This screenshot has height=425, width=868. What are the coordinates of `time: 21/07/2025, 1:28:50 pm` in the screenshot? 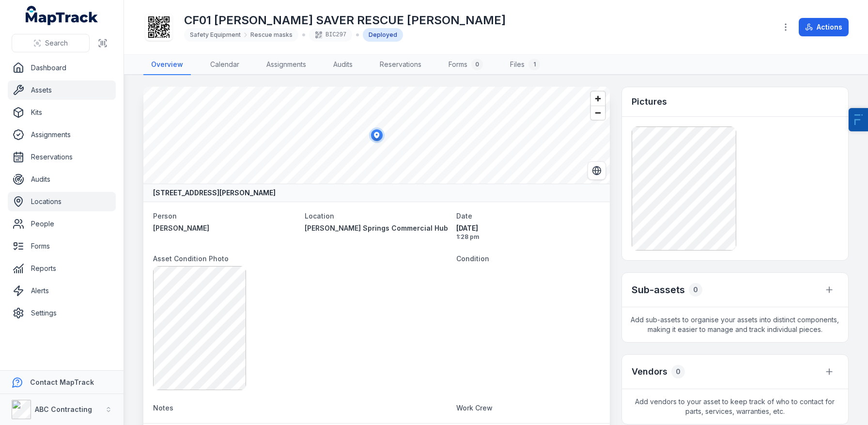 It's located at (528, 232).